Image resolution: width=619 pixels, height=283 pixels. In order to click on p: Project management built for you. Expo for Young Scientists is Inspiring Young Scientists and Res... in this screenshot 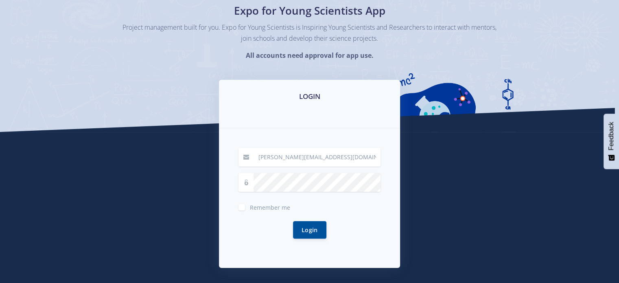, I will do `click(310, 33)`.